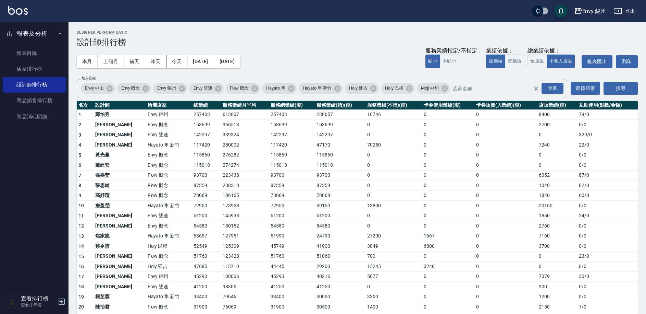 The image size is (646, 314). I want to click on th: 所屬店家, so click(169, 105).